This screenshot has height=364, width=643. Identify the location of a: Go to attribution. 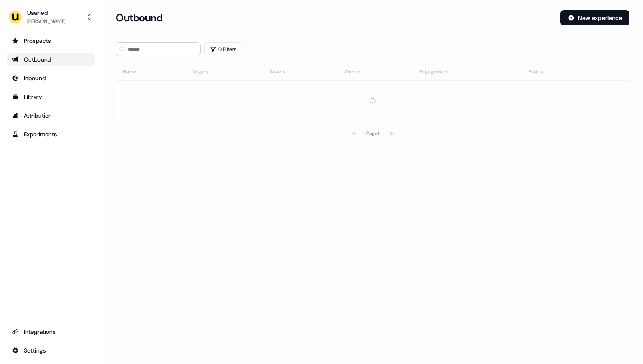
(50, 116).